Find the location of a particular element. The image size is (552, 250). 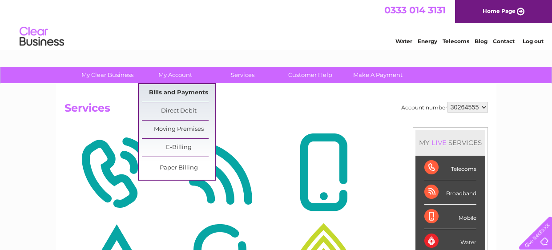

a: Telecoms is located at coordinates (456, 41).